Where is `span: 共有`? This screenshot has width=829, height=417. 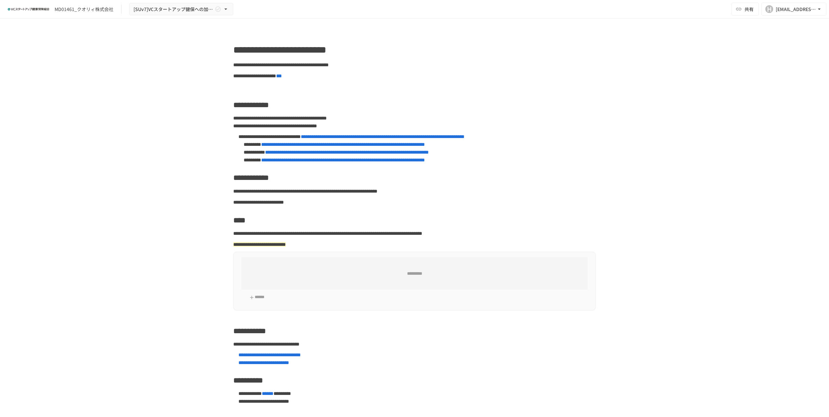 span: 共有 is located at coordinates (749, 9).